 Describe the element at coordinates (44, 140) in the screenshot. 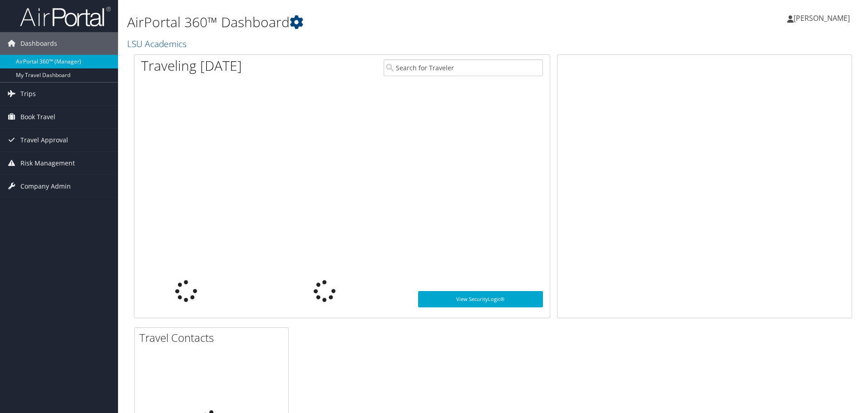

I see `span: Travel Approval` at that location.